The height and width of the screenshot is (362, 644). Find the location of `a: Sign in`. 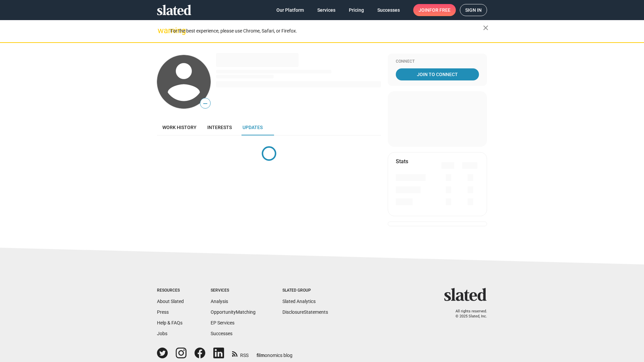

a: Sign in is located at coordinates (473, 10).